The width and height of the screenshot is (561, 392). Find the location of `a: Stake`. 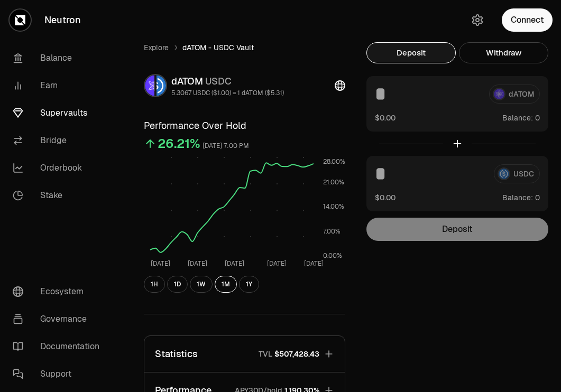

a: Stake is located at coordinates (59, 195).